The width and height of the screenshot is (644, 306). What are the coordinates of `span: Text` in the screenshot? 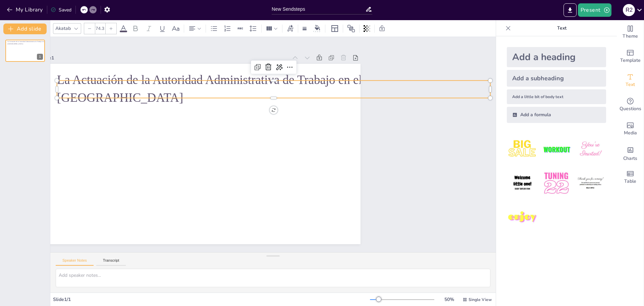 It's located at (630, 84).